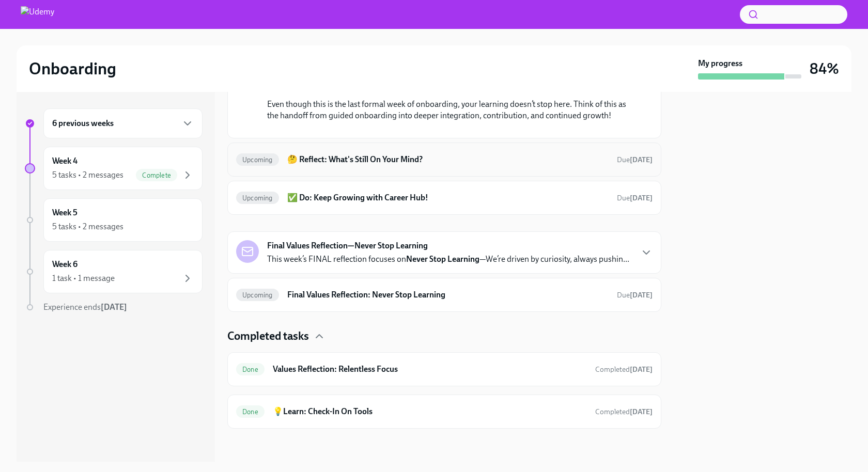  Describe the element at coordinates (113, 220) in the screenshot. I see `a: Week 55 tasks • 2 messages` at that location.